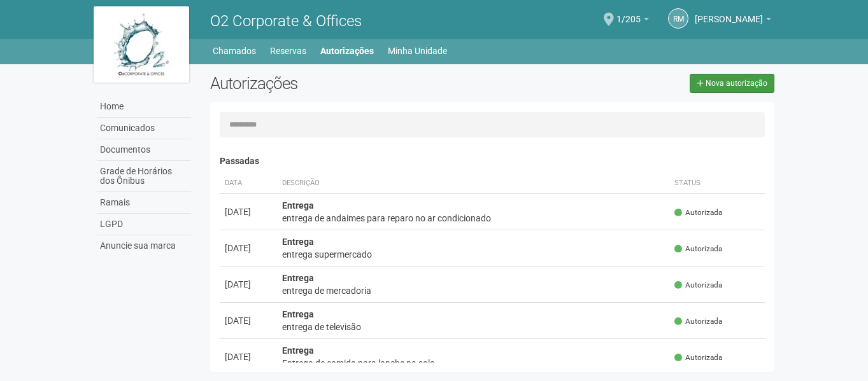 This screenshot has height=381, width=868. What do you see at coordinates (286, 21) in the screenshot?
I see `span: O2 Corporate & Offices` at bounding box center [286, 21].